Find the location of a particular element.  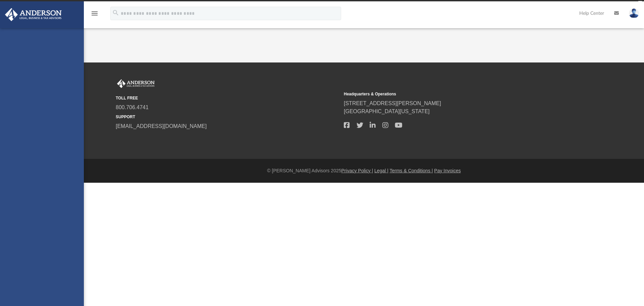

a: Pay Invoices is located at coordinates (447, 171).